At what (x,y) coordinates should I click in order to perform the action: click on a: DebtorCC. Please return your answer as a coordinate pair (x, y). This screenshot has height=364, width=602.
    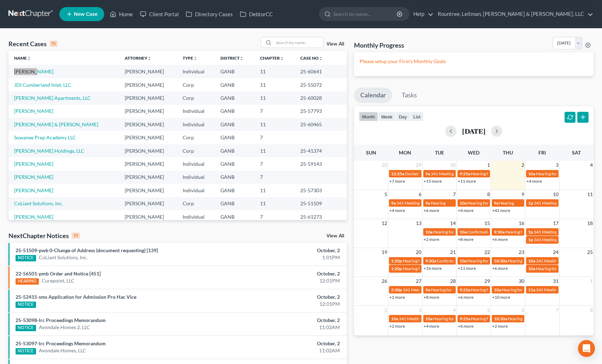
    Looking at the image, I should click on (256, 14).